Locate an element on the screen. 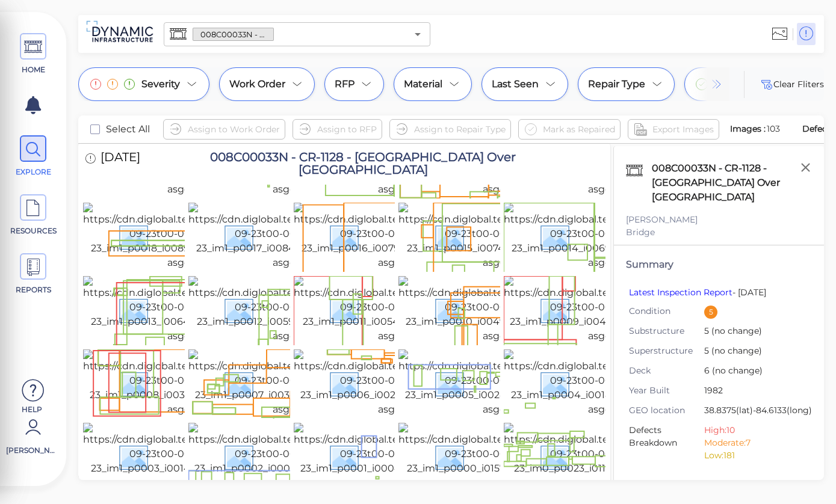 The width and height of the screenshot is (836, 504). span: Images : is located at coordinates (748, 129).